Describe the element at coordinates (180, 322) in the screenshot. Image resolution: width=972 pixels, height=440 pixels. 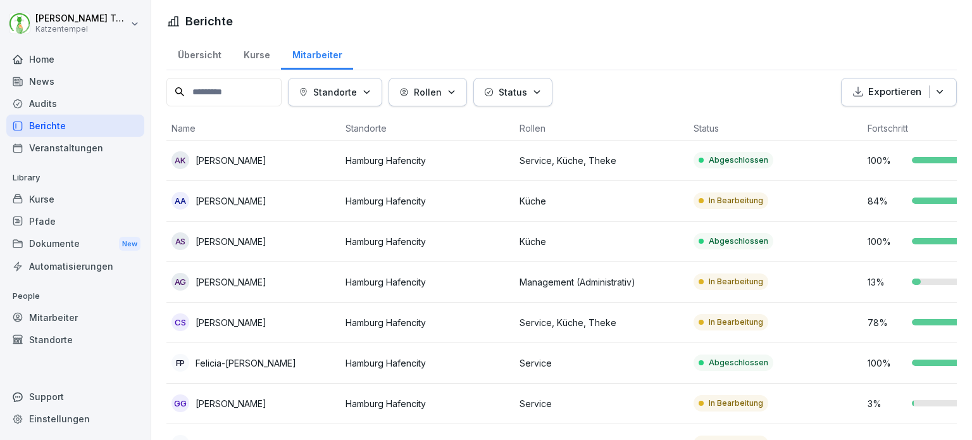
I see `div: CS` at that location.